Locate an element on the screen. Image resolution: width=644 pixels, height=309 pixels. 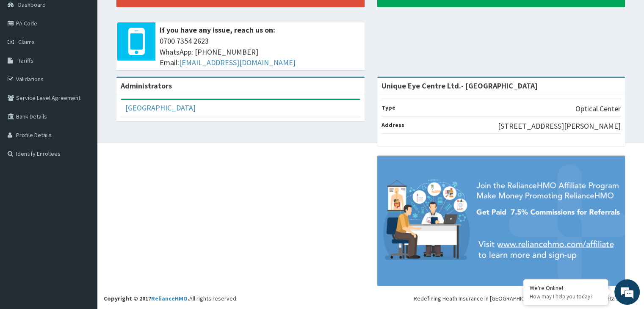
div: We're Online! is located at coordinates (566, 288).